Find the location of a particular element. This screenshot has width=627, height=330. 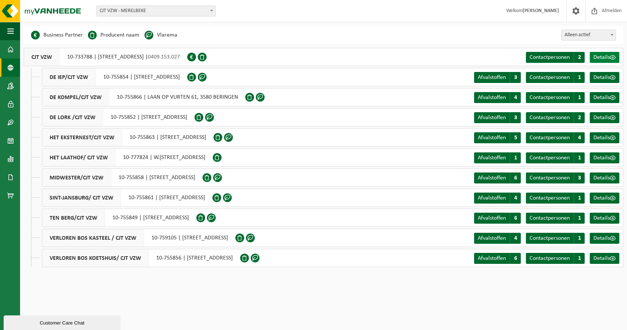

span: CJT VZW - MERELBEKE is located at coordinates (156, 11).